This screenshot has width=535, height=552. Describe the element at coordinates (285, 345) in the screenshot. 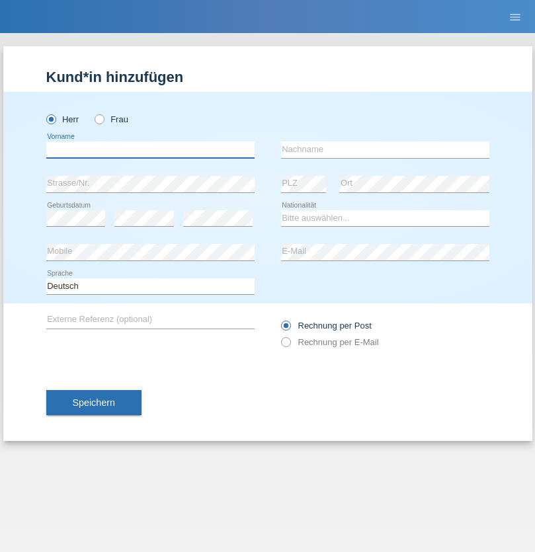

I see `input: Rechnung per E-Mail` at that location.